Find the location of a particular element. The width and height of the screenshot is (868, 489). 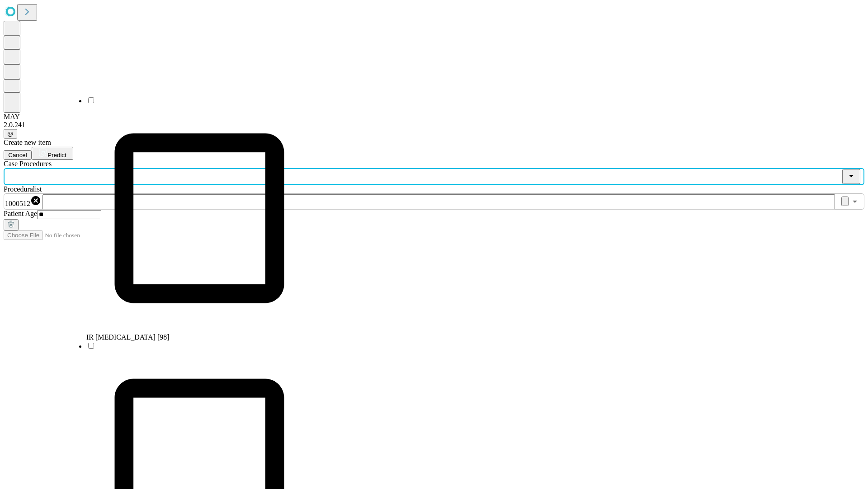

button: Predict is located at coordinates (53, 153).